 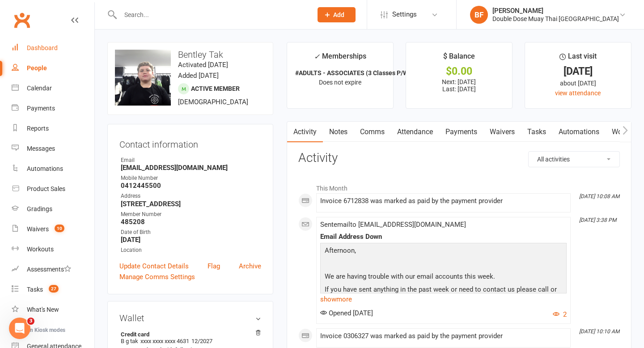 I want to click on a: Tasks 27, so click(x=53, y=289).